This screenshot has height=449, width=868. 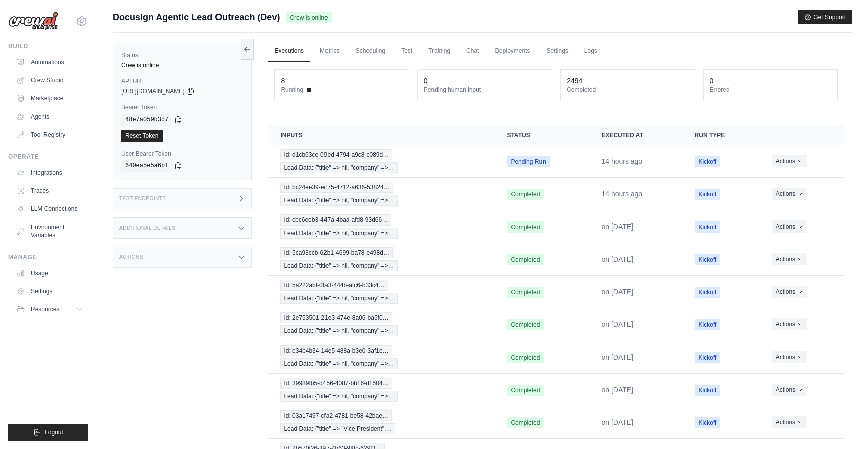 What do you see at coordinates (337, 351) in the screenshot?
I see `span: Id: e34b4b34-14e5-488a-b3e0-3af1e…` at bounding box center [337, 351].